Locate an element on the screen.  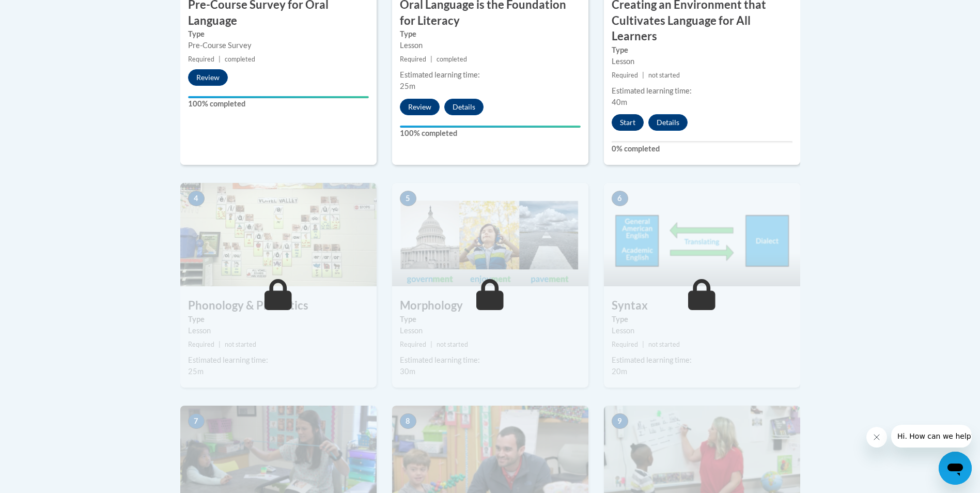
span: 20m is located at coordinates (620, 371).